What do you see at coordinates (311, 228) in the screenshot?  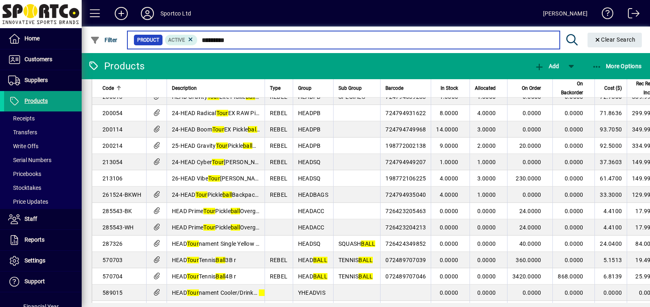 I see `span: HEADACC` at bounding box center [311, 228].